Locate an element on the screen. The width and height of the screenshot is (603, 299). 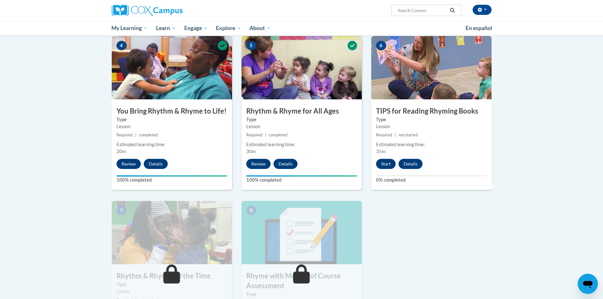
span: En español is located at coordinates (479, 28).